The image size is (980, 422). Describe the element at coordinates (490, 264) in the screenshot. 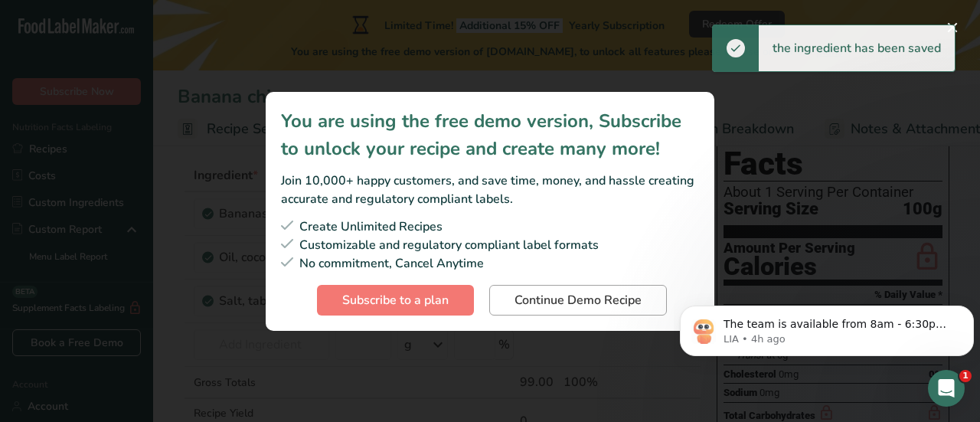

I see `div: No commitment, Cancel Anytime` at that location.